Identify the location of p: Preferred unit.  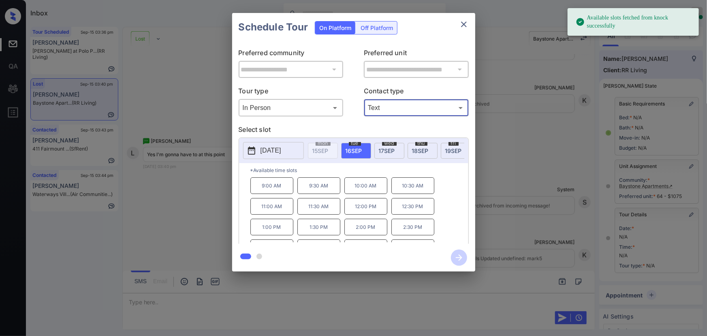
(416, 54).